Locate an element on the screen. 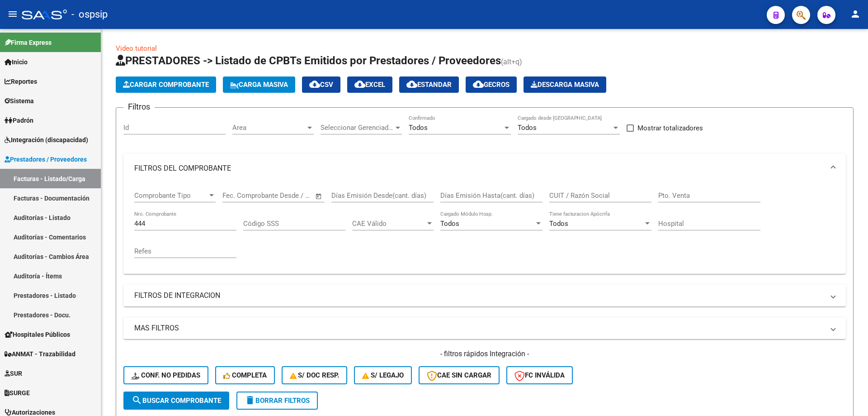 This screenshot has height=416, width=868. span: Estandar is located at coordinates (429, 84).